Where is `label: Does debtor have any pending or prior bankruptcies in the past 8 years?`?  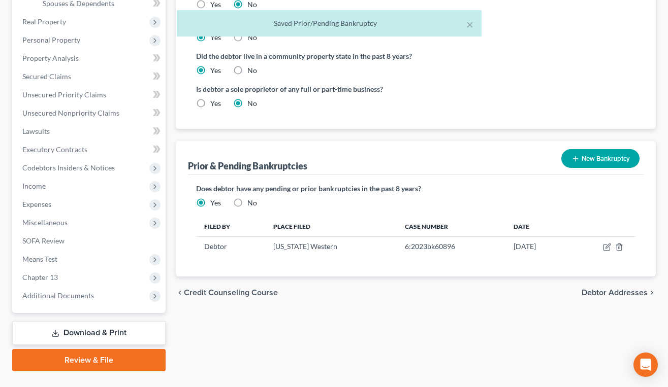
label: Does debtor have any pending or prior bankruptcies in the past 8 years? is located at coordinates (415, 188).